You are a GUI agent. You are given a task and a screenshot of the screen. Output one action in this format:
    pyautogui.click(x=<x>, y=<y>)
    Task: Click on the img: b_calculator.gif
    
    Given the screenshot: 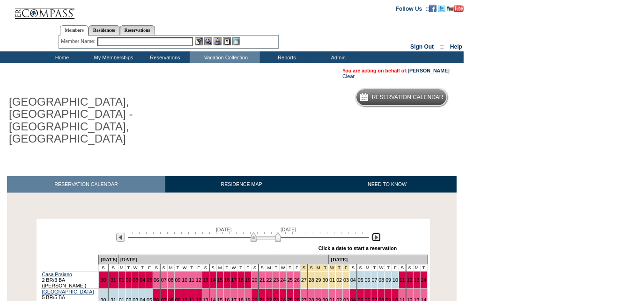 What is the action you would take?
    pyautogui.click(x=236, y=41)
    